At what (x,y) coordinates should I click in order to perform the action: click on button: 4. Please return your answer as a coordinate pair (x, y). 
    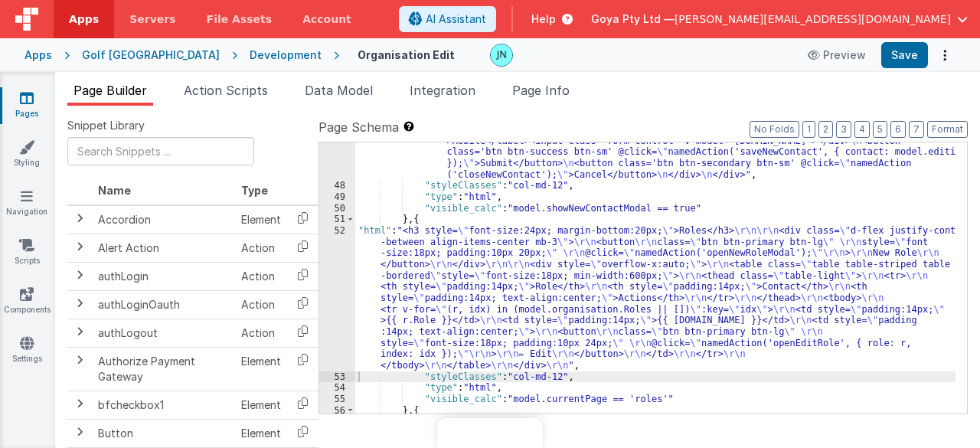
    Looking at the image, I should click on (862, 130).